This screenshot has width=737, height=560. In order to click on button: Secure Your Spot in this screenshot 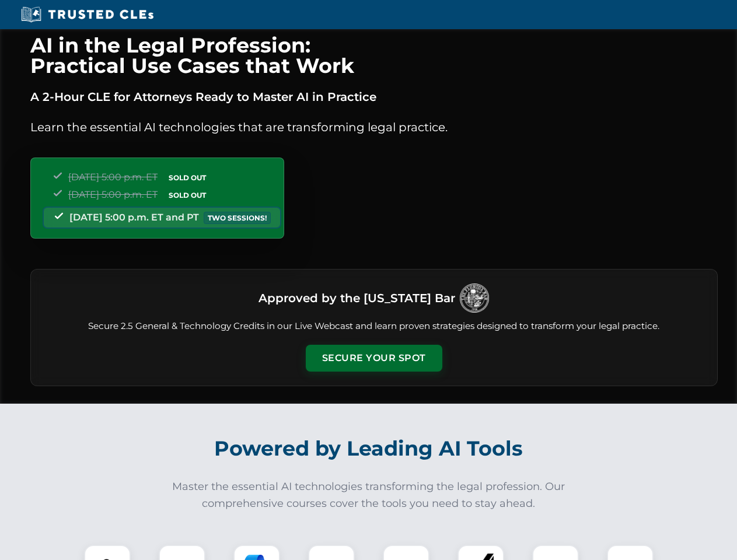, I will do `click(374, 358)`.